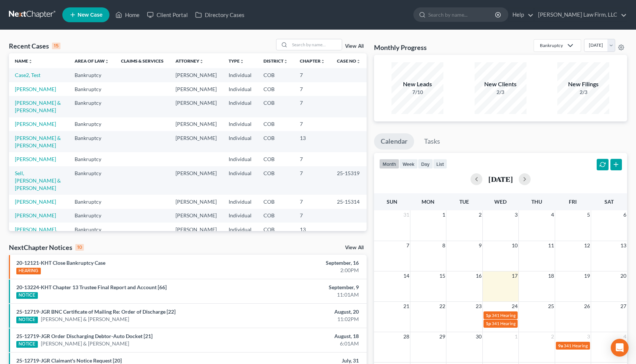 The image size is (636, 364). Describe the element at coordinates (56, 46) in the screenshot. I see `div: 15` at that location.